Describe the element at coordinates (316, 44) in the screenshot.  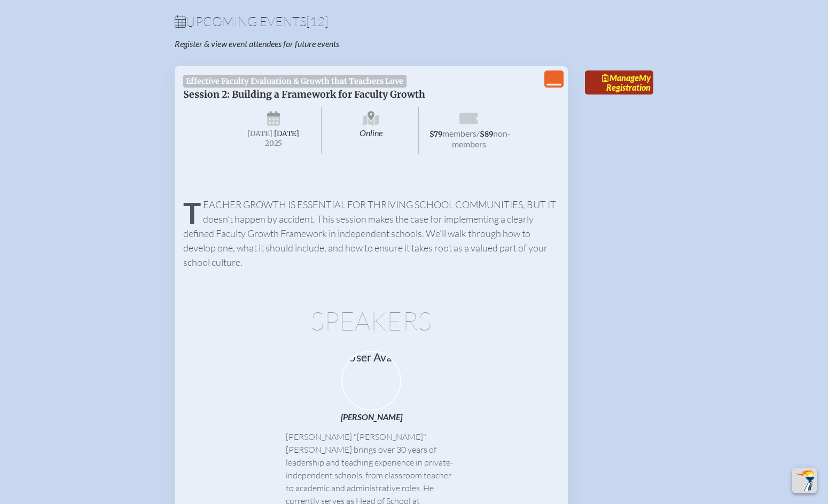
I see `p: Register & view event attendees for future events` at that location.